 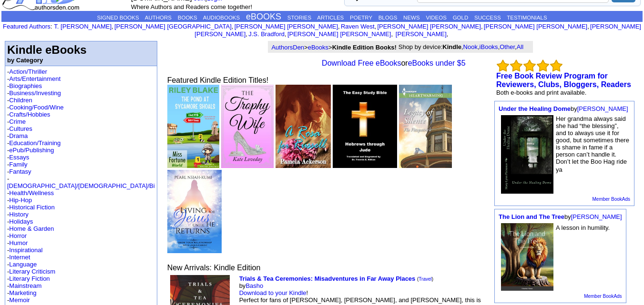 I want to click on a: iBooks, so click(x=488, y=47).